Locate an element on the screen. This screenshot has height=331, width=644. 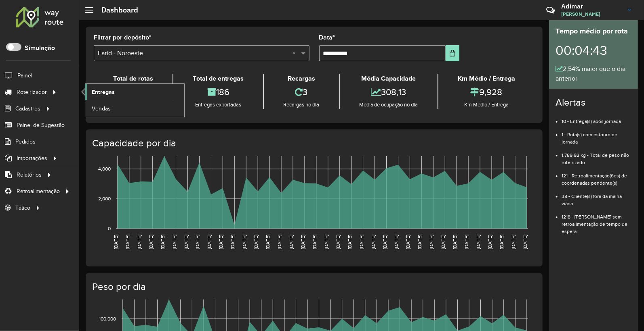
li: 38 - Cliente(s) fora da malha viária is located at coordinates (597, 197).